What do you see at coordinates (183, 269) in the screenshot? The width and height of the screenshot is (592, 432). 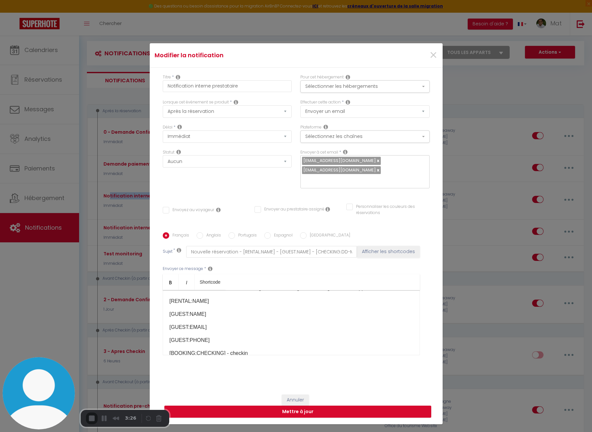 I see `label: Envoyer ce message` at bounding box center [183, 269].